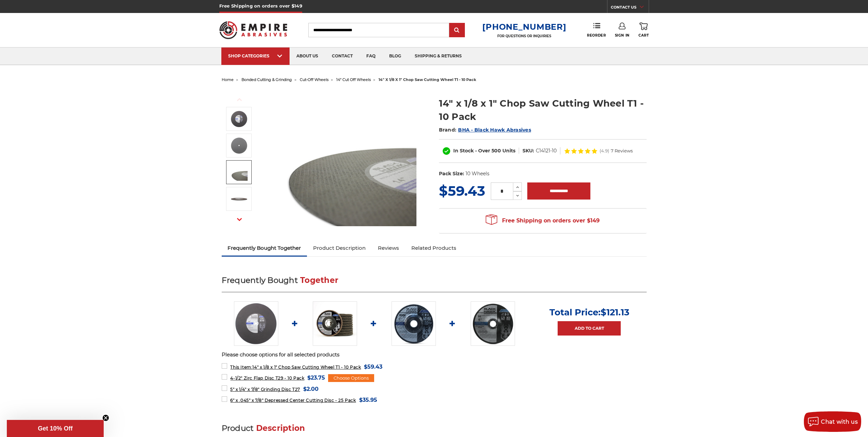  Describe the element at coordinates (438, 56) in the screenshot. I see `a: shipping & returns` at that location.